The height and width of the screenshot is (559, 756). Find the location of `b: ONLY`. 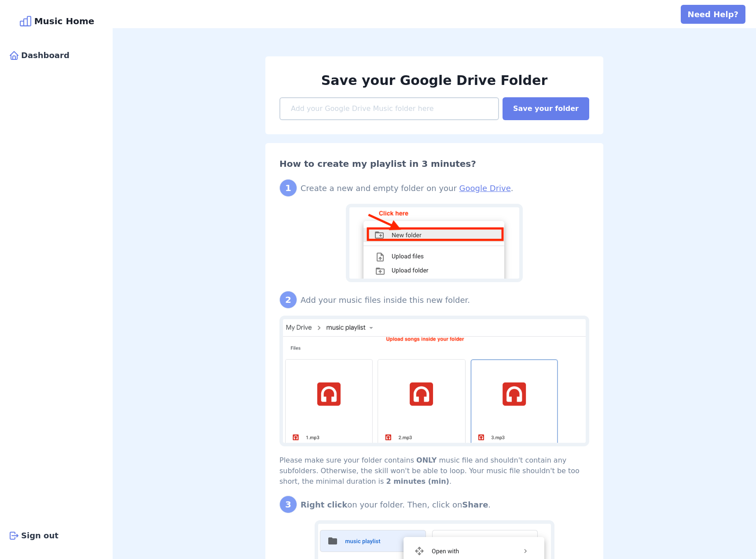

b: ONLY is located at coordinates (427, 460).